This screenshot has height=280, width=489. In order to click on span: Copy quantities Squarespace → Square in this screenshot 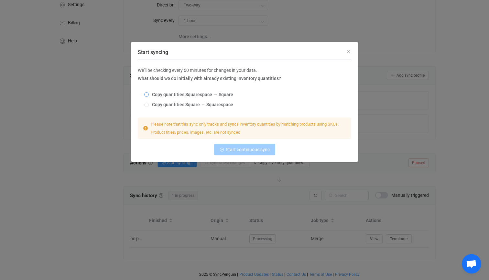, I will do `click(191, 94)`.